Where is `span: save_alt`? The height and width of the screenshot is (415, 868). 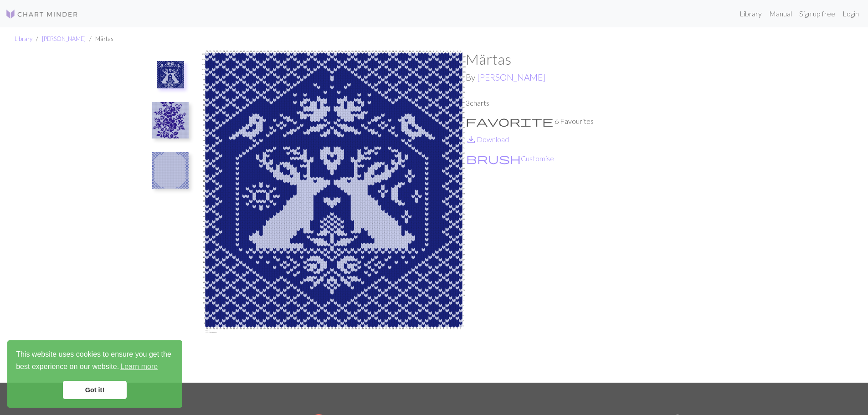 span: save_alt is located at coordinates (471, 139).